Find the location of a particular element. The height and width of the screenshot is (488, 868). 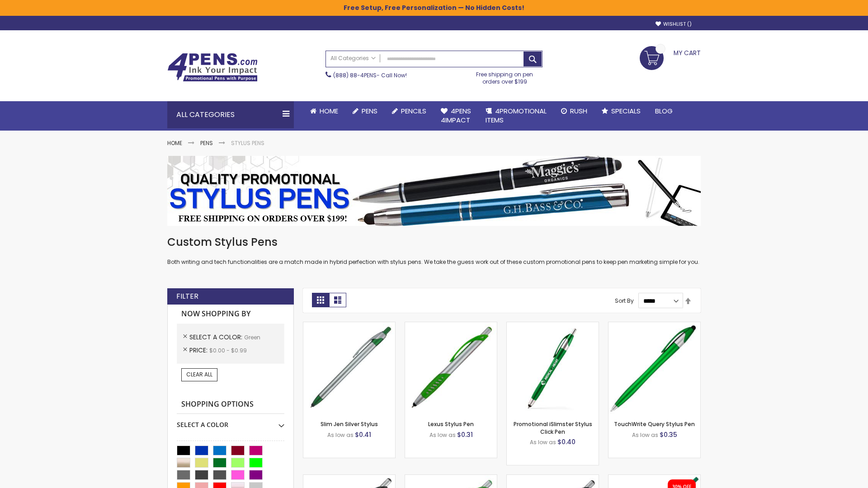

label: Sort By is located at coordinates (624, 300).